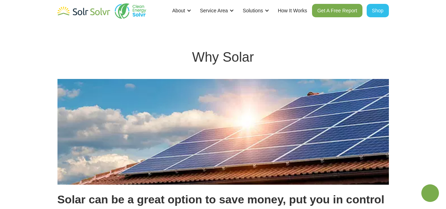  Describe the element at coordinates (214, 11) in the screenshot. I see `div: Service Area` at that location.